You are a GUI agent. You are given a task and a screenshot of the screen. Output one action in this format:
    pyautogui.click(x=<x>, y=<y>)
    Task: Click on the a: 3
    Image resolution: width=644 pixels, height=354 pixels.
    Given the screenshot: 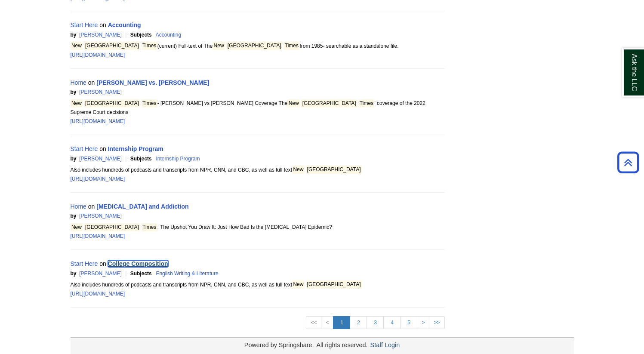 What is the action you would take?
    pyautogui.click(x=375, y=323)
    